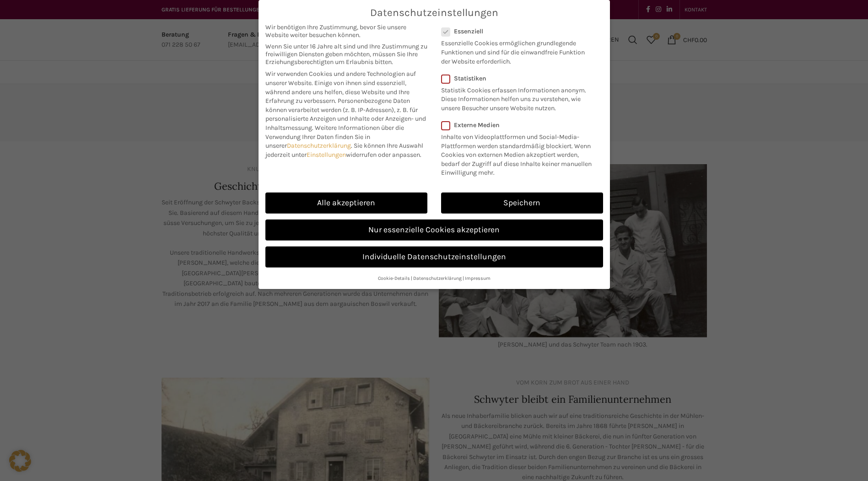  What do you see at coordinates (345, 114) in the screenshot?
I see `span: Personenbezogene Daten können verarbeitet werden (z. B. IP-Adressen), z. B. für personalisierte A...` at bounding box center [345, 114].